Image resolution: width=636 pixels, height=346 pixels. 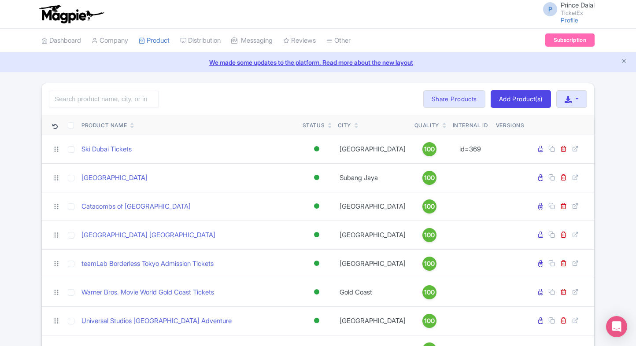 What do you see at coordinates (313, 125) in the screenshot?
I see `div: Status` at bounding box center [313, 125].